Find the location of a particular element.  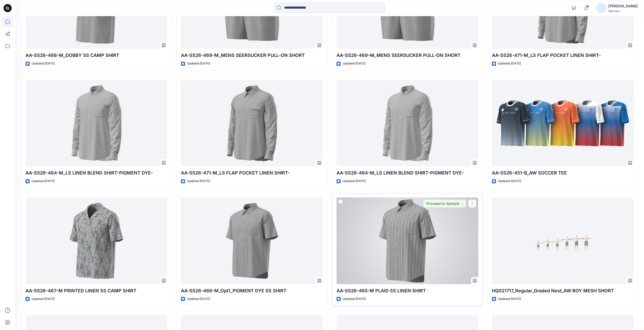

a: AA-SS26-471-M_LS FLAP POCKET LINEN SHIRT- is located at coordinates (252, 123).